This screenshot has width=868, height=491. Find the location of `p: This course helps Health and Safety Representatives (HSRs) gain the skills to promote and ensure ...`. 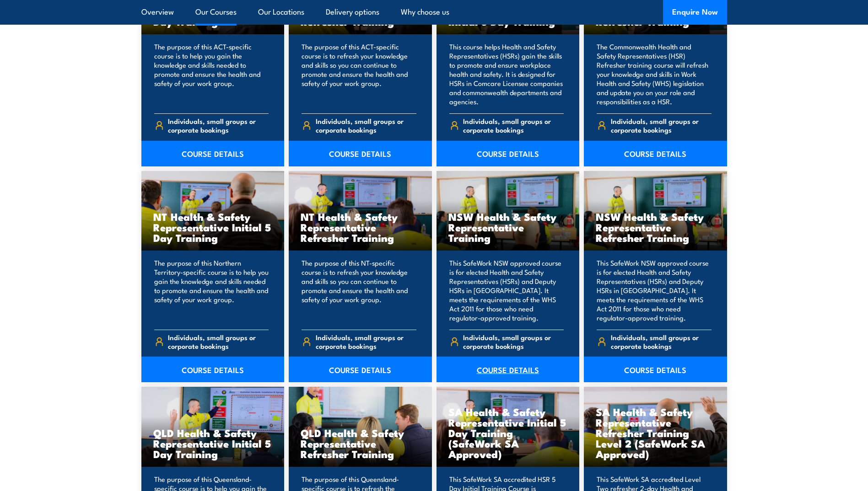

p: This course helps Health and Safety Representatives (HSRs) gain the skills to promote and ensure ... is located at coordinates (506, 74).